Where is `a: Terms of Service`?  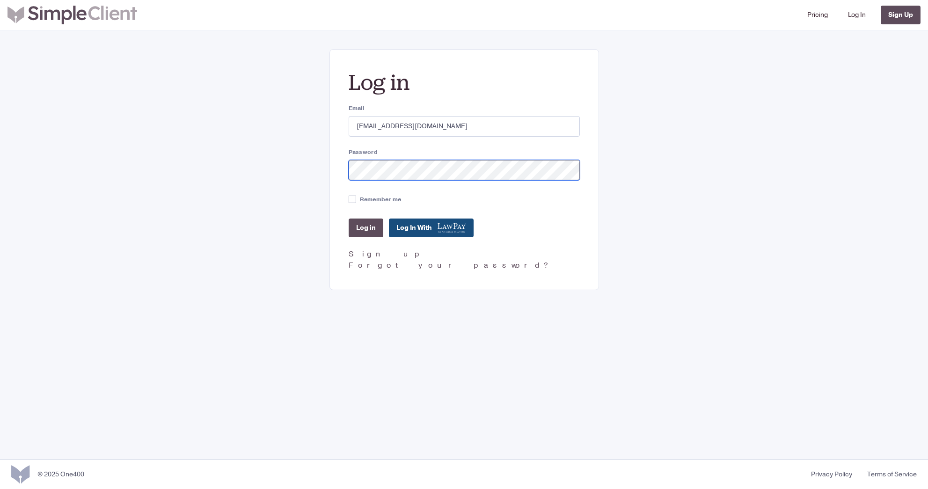
a: Terms of Service is located at coordinates (888, 474).